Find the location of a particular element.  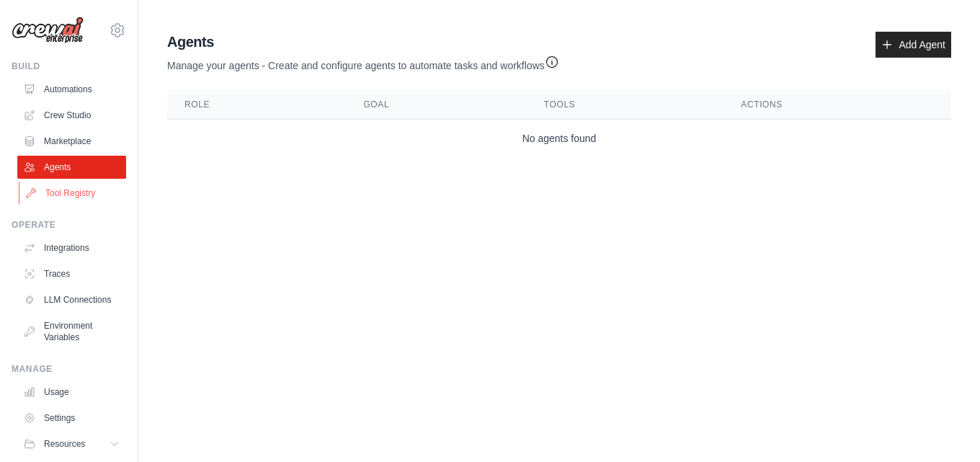

a: Environment Variables is located at coordinates (71, 332).